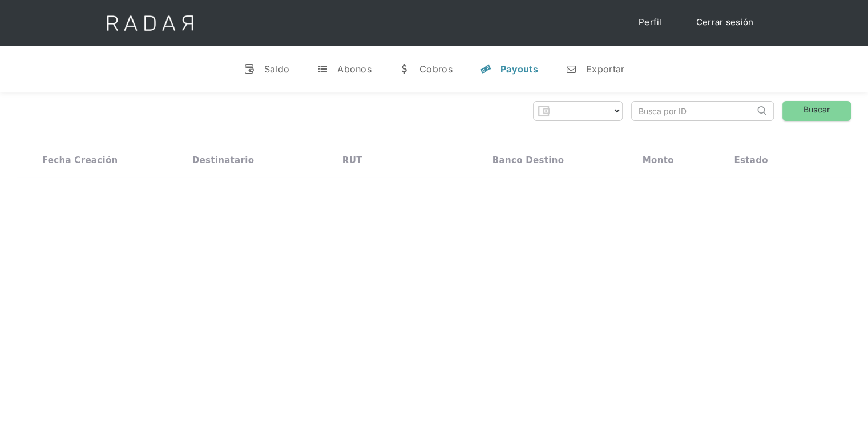 This screenshot has width=868, height=421. What do you see at coordinates (277, 69) in the screenshot?
I see `div: Saldo` at bounding box center [277, 69].